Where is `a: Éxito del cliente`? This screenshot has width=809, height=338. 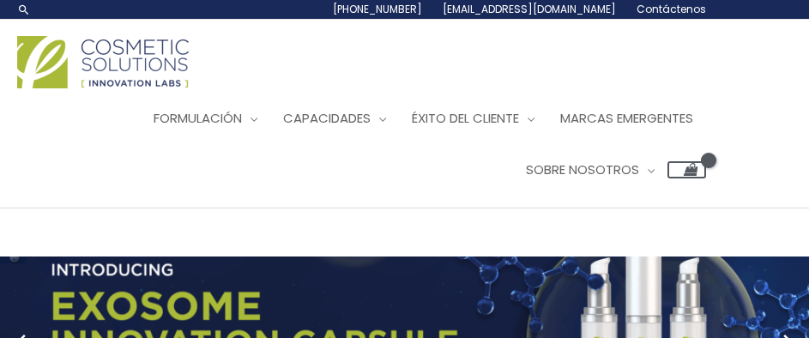 a: Éxito del cliente is located at coordinates (473, 118).